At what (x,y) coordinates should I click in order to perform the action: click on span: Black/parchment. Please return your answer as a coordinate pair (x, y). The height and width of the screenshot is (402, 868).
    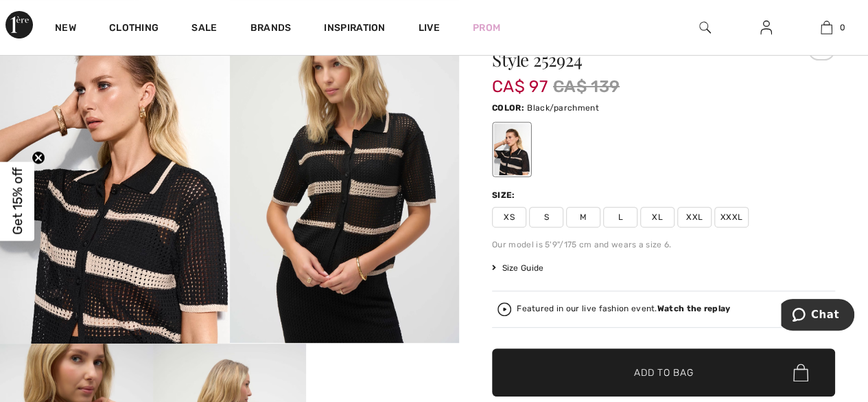
    Looking at the image, I should click on (563, 108).